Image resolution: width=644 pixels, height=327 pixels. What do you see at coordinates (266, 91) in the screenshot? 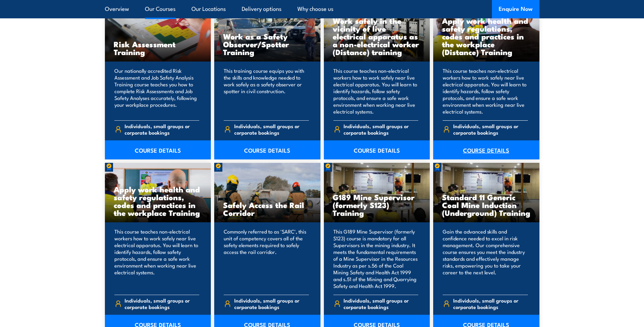
I see `p: This training course equips you with the skills and knowledge needed to work safely as a safety o...` at bounding box center [266, 91].